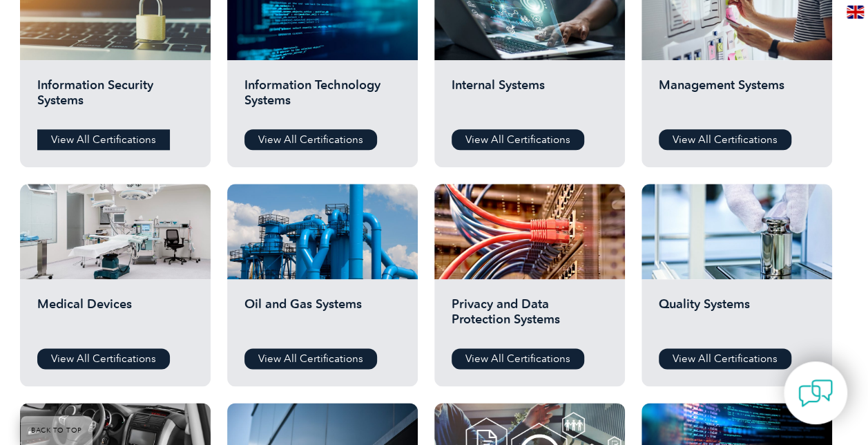 The image size is (868, 445). Describe the element at coordinates (855, 12) in the screenshot. I see `img: en` at that location.